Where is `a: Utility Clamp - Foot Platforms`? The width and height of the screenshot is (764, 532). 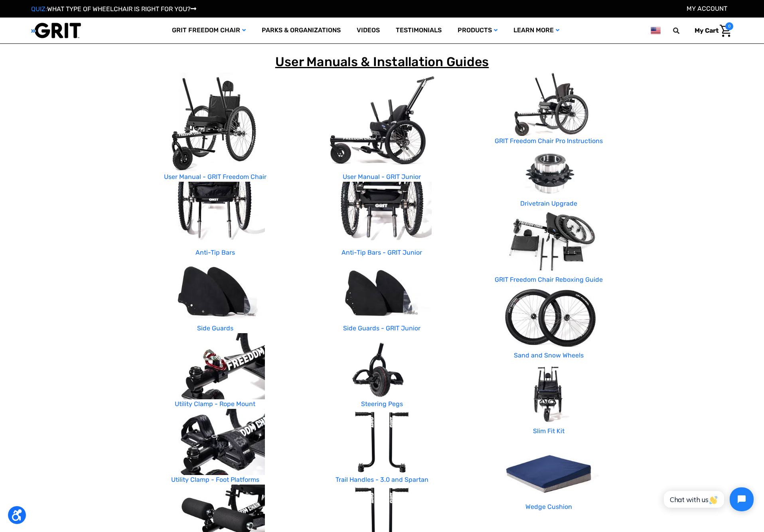
a: Utility Clamp - Foot Platforms is located at coordinates (215, 480).